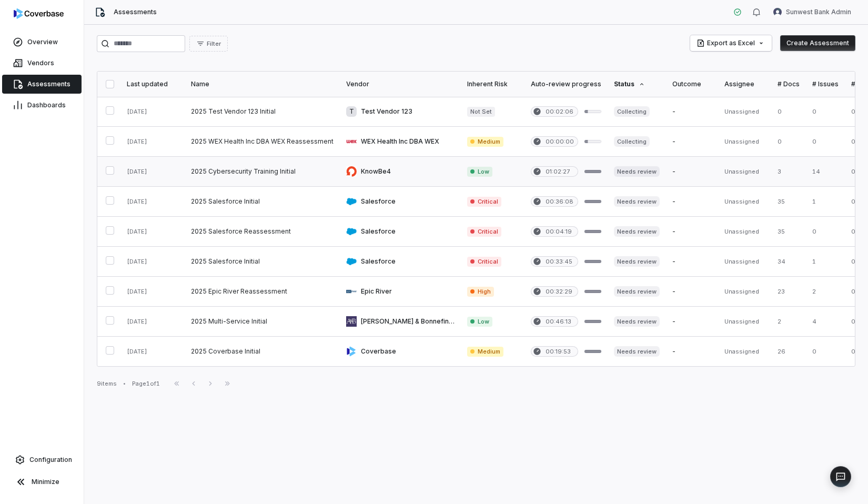 The height and width of the screenshot is (504, 868). What do you see at coordinates (825, 84) in the screenshot?
I see `div: # Issues` at bounding box center [825, 84].